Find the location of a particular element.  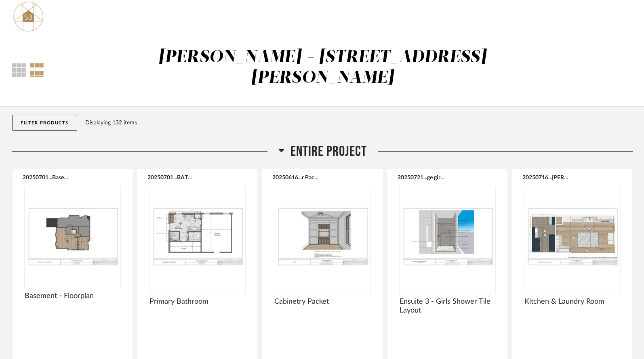

span: Kitchen & Laundry Room is located at coordinates (572, 302).